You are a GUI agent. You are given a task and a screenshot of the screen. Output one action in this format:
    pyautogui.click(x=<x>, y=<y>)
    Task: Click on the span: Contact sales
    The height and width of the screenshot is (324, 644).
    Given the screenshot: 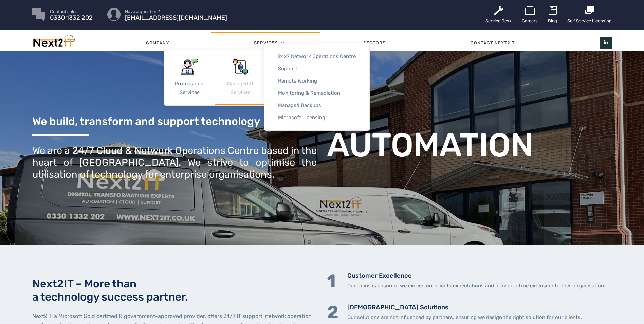 What is the action you would take?
    pyautogui.click(x=71, y=11)
    